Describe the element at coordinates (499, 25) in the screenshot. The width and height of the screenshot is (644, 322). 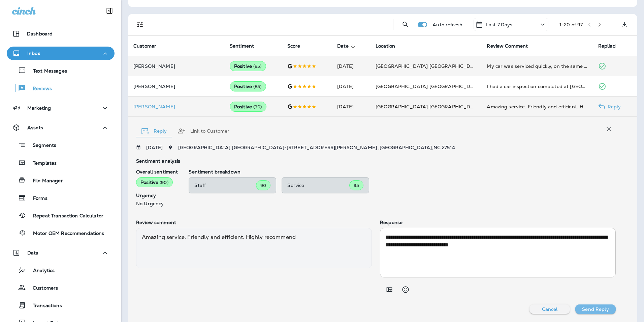
I see `p: Last 7 Days` at that location.